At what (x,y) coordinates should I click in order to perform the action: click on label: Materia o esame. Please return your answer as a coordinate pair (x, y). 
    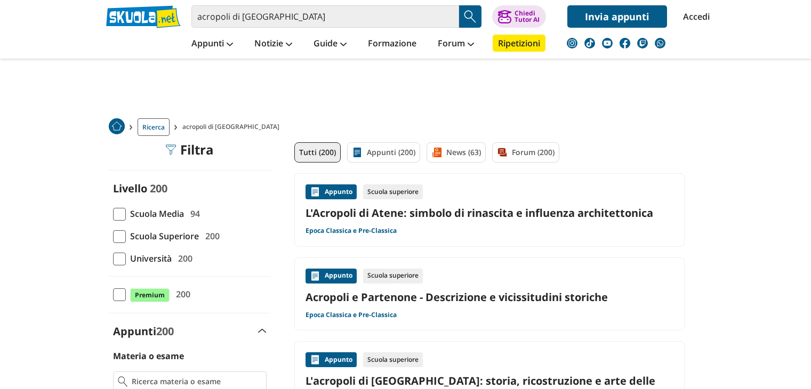
    Looking at the image, I should click on (148, 356).